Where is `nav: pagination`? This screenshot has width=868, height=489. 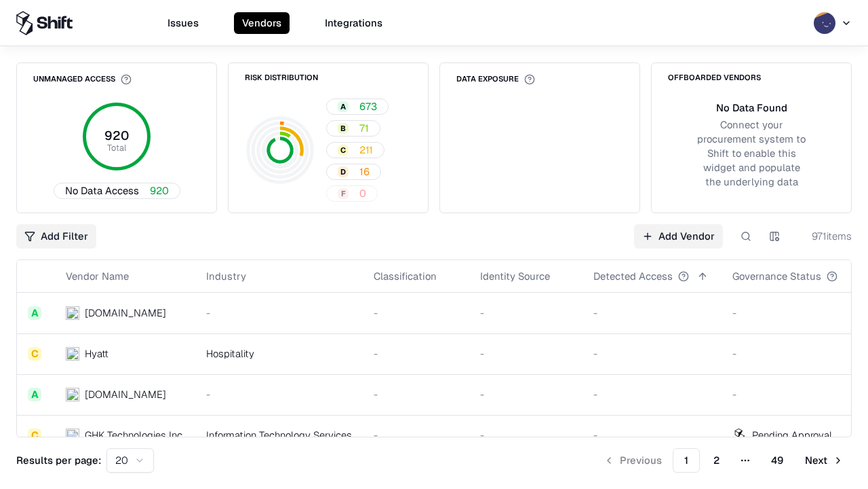
nav: pagination is located at coordinates (723, 460).